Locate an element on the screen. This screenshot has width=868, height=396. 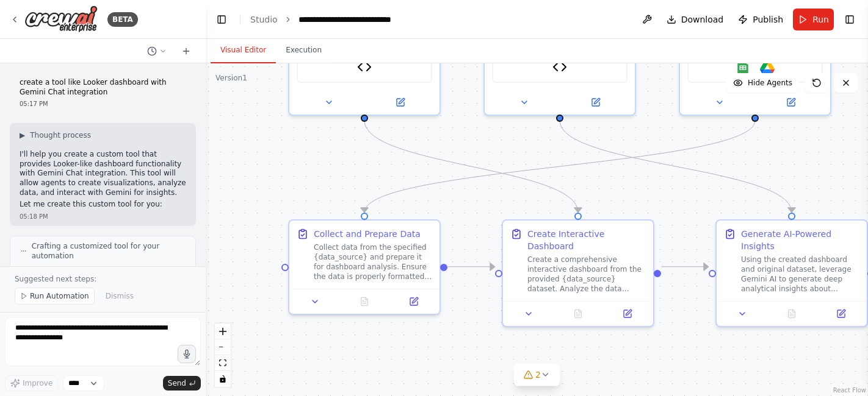
button: Run is located at coordinates (813, 19).